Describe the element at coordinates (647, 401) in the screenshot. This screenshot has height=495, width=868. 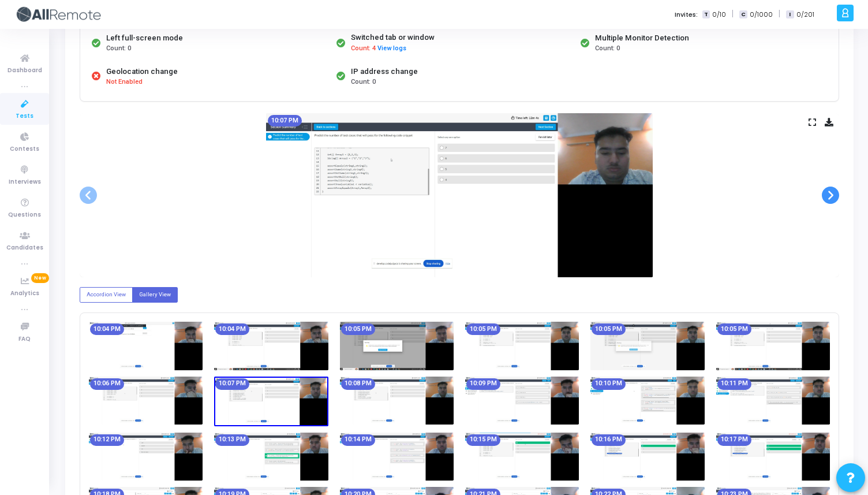
I see `img: screenshot-1756053647624.jpeg` at that location.